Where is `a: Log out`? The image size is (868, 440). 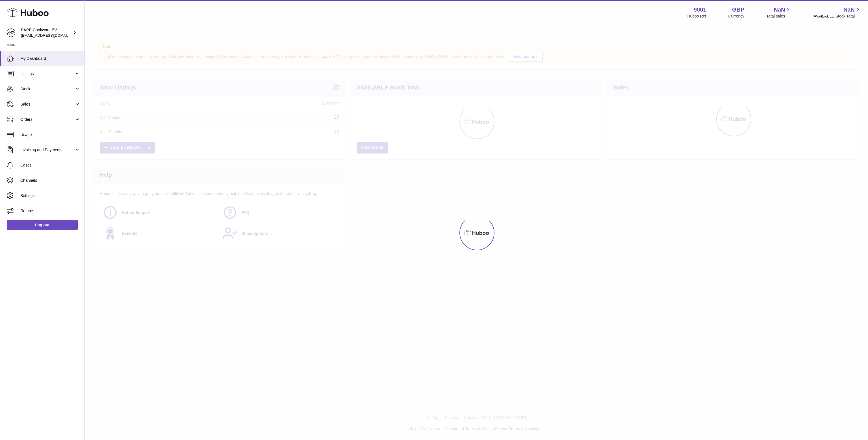 a: Log out is located at coordinates (42, 224).